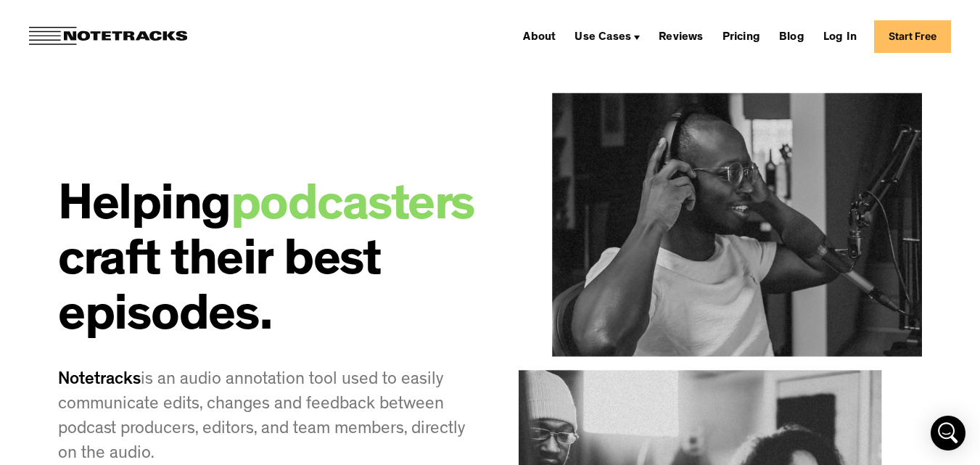 The height and width of the screenshot is (465, 980). I want to click on div: Open Intercom Messenger, so click(948, 433).